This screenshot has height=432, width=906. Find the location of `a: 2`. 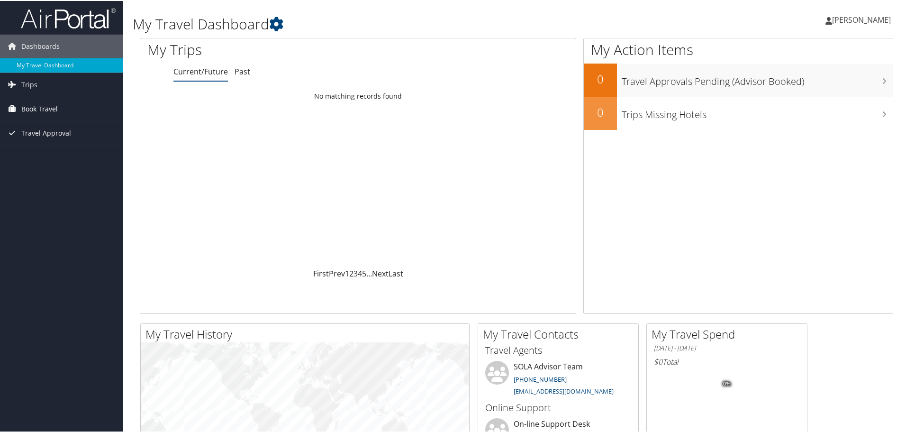

a: 2 is located at coordinates (351, 272).